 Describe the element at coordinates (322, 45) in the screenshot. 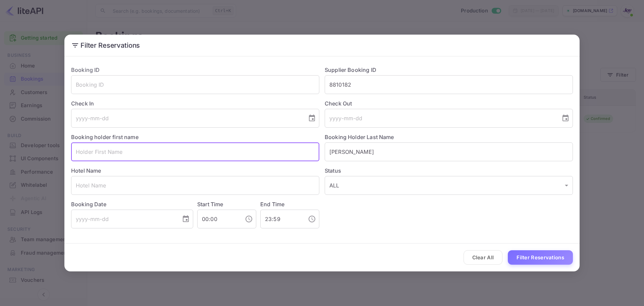

I see `h2: Filter Reservations` at that location.